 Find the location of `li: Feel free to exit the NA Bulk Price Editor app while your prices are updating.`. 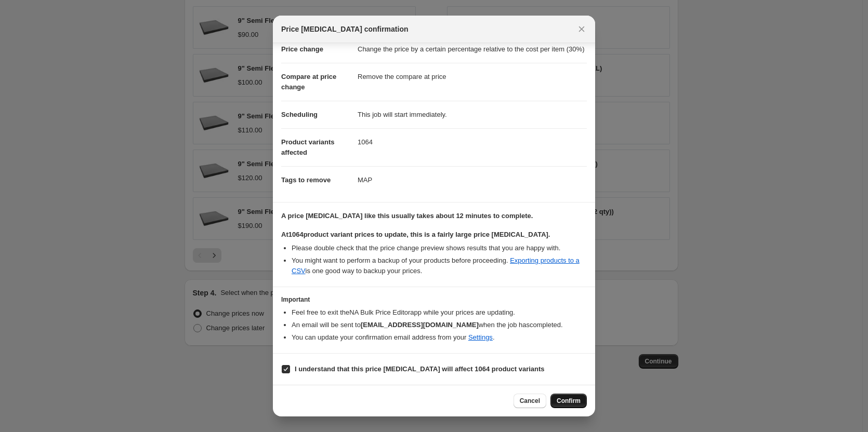

li: Feel free to exit the NA Bulk Price Editor app while your prices are updating. is located at coordinates (439, 313).